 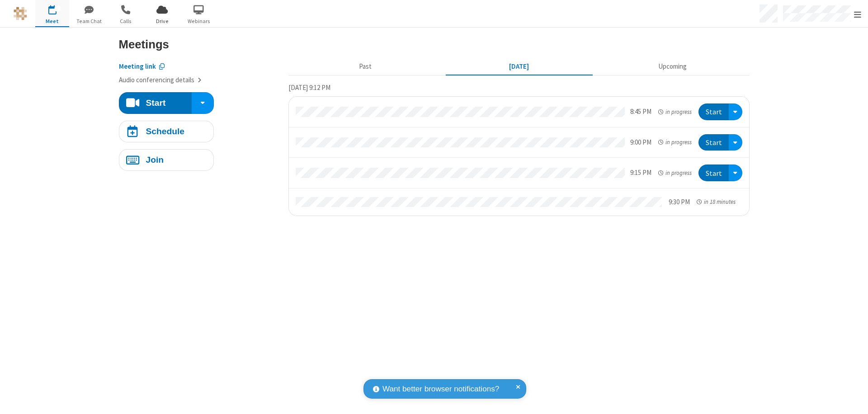 What do you see at coordinates (57, 8) in the screenshot?
I see `div: 3` at bounding box center [57, 8].